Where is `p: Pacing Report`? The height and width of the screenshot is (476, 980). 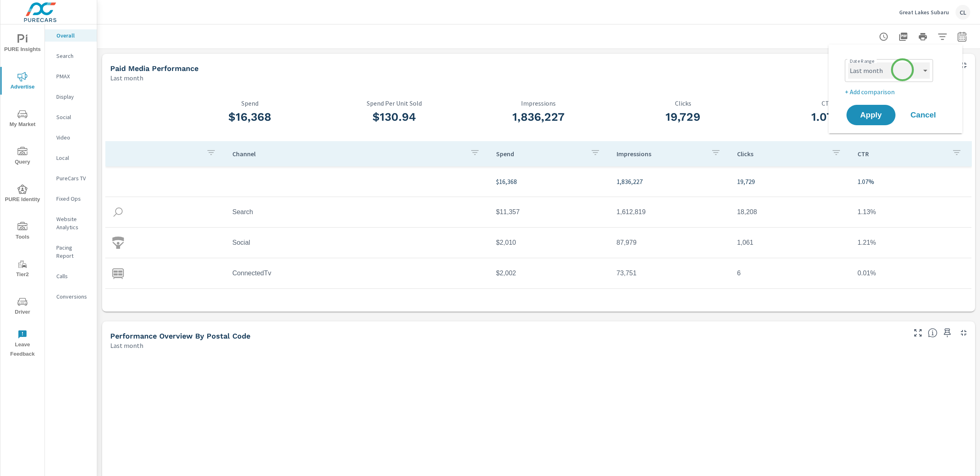
p: Pacing Report is located at coordinates (73, 252).